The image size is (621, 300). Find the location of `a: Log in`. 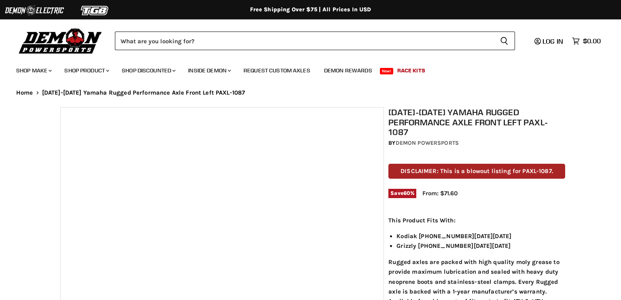

a: Log in is located at coordinates (550, 41).